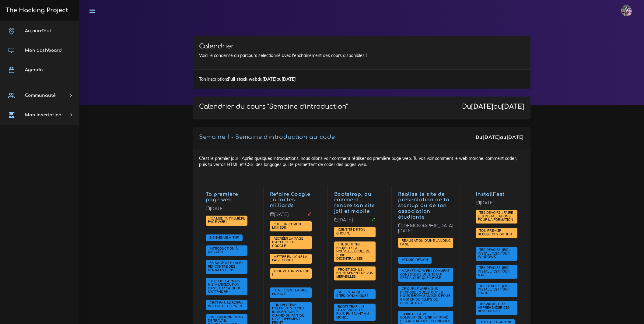 The width and height of the screenshot is (644, 324). What do you see at coordinates (224, 238) in the screenshot?
I see `span: Bienvenue à THP` at bounding box center [224, 238].